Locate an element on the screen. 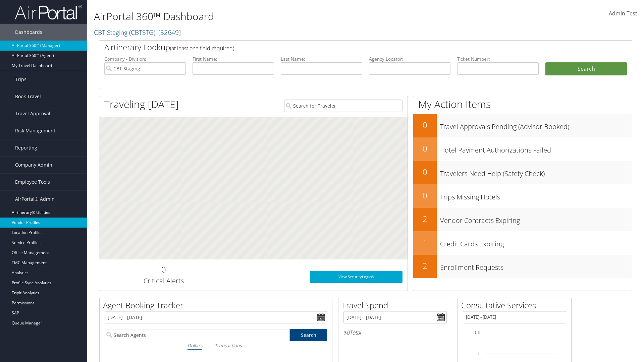 The height and width of the screenshot is (362, 644). h3: Travel Approvals Pending (Advisor Booked) is located at coordinates (536, 125).